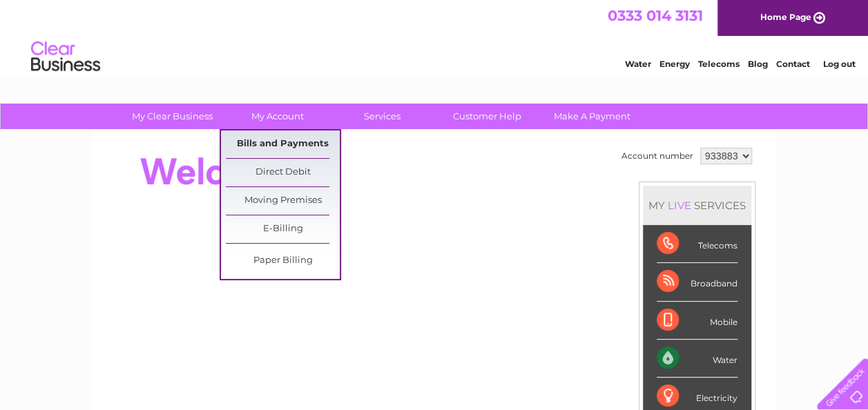 The width and height of the screenshot is (868, 410). I want to click on a: Telecoms, so click(719, 63).